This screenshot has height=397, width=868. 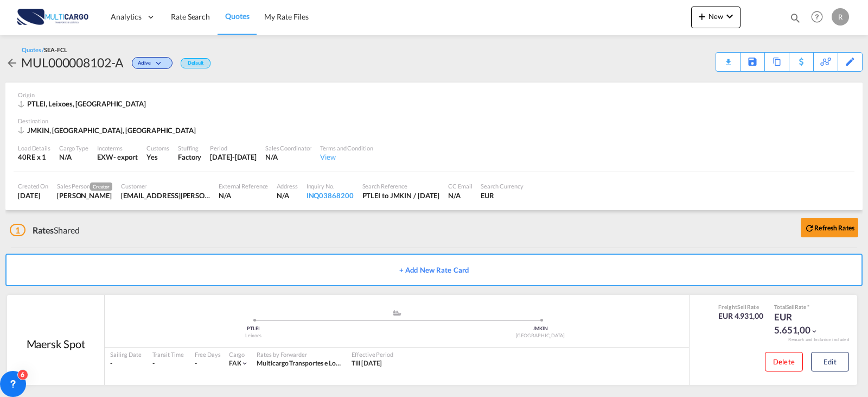 What do you see at coordinates (330, 195) in the screenshot?
I see `div: INQ03868200` at bounding box center [330, 195].